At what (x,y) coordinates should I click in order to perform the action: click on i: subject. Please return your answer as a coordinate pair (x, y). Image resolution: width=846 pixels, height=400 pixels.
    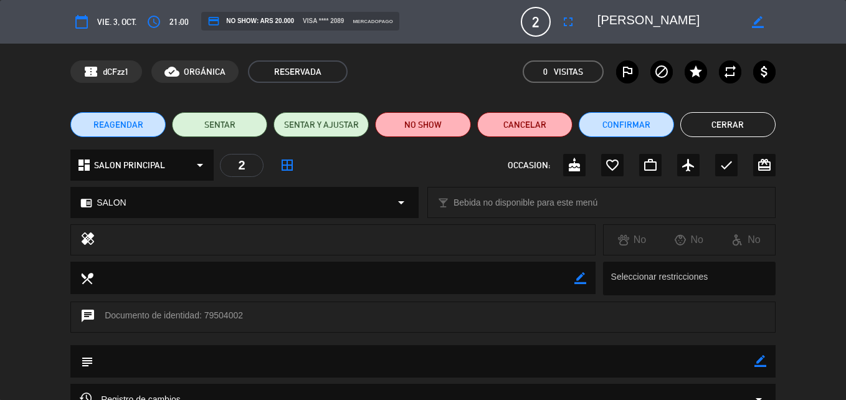
    Looking at the image, I should click on (87, 361).